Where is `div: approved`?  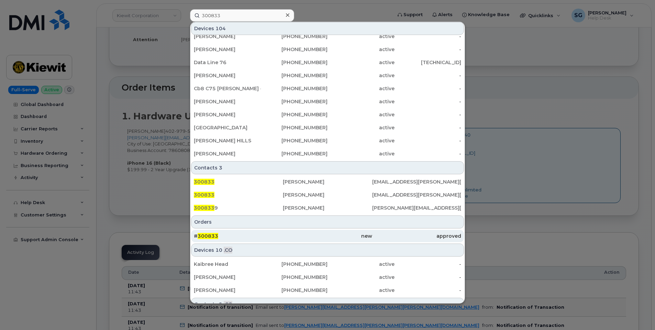 div: approved is located at coordinates (416, 236).